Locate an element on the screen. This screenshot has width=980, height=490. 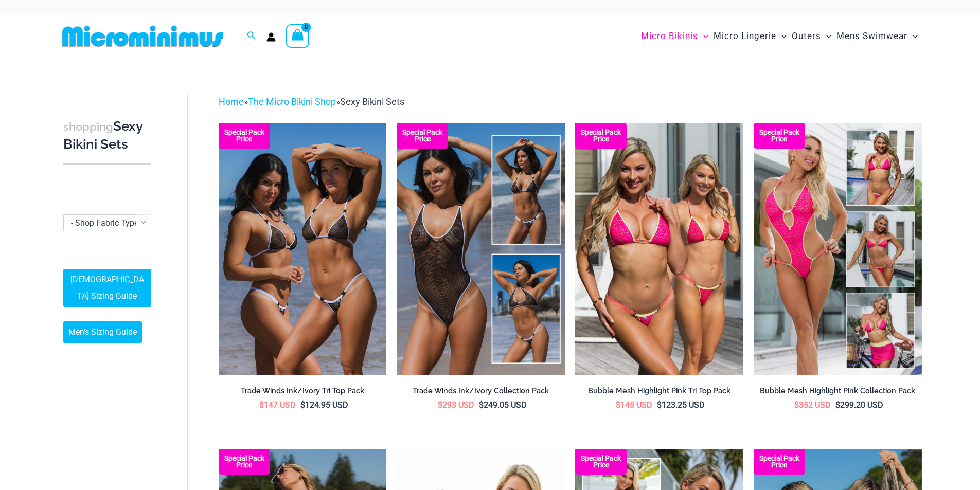
span: shopping is located at coordinates (88, 126).